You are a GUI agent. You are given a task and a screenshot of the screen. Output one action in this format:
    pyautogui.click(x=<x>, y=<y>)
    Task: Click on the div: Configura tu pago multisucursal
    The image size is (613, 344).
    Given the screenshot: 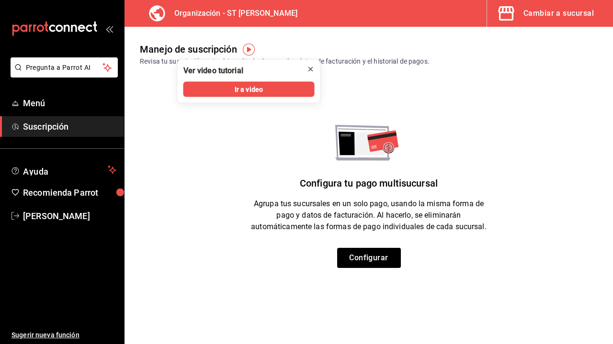 What is the action you would take?
    pyautogui.click(x=369, y=180)
    